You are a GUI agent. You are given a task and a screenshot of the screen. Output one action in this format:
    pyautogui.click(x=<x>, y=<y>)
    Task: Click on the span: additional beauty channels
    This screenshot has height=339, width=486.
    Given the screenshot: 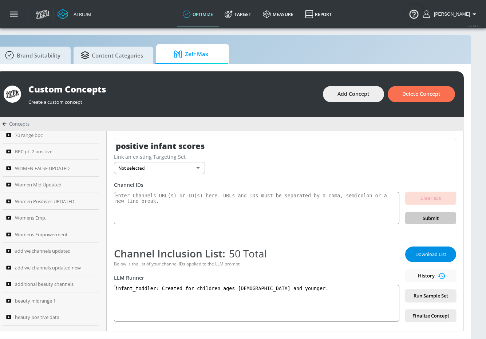 What is the action you would take?
    pyautogui.click(x=44, y=284)
    